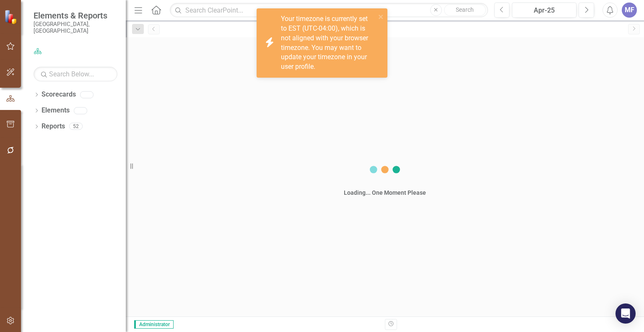 The width and height of the screenshot is (644, 332). Describe the element at coordinates (329, 10) in the screenshot. I see `input: Search ClearPoint...` at that location.